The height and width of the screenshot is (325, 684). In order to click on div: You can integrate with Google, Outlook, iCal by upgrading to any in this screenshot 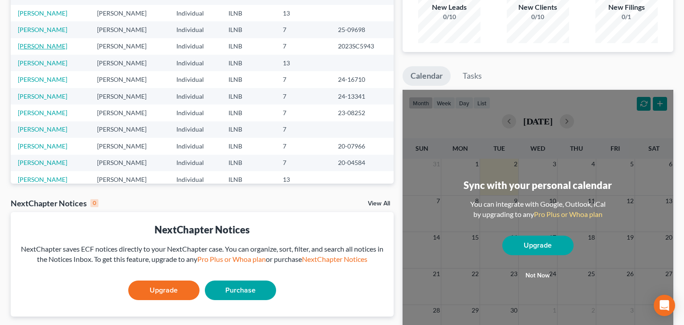, I will do `click(538, 210)`.